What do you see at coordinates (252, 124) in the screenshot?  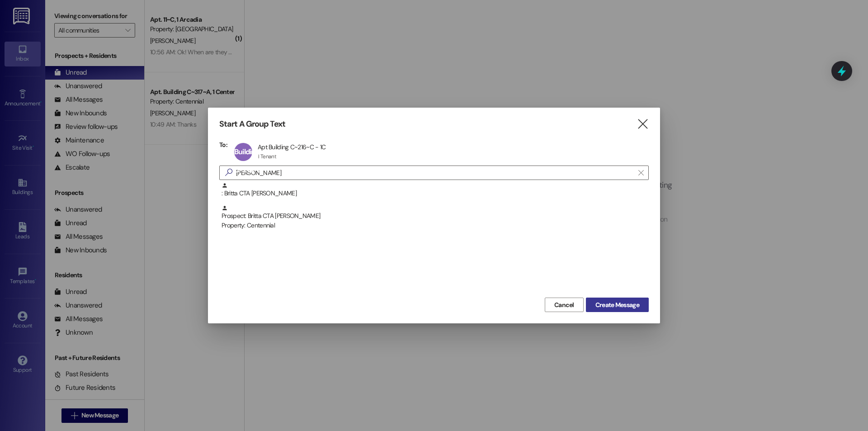 I see `h3: Start A Group Text` at bounding box center [252, 124].